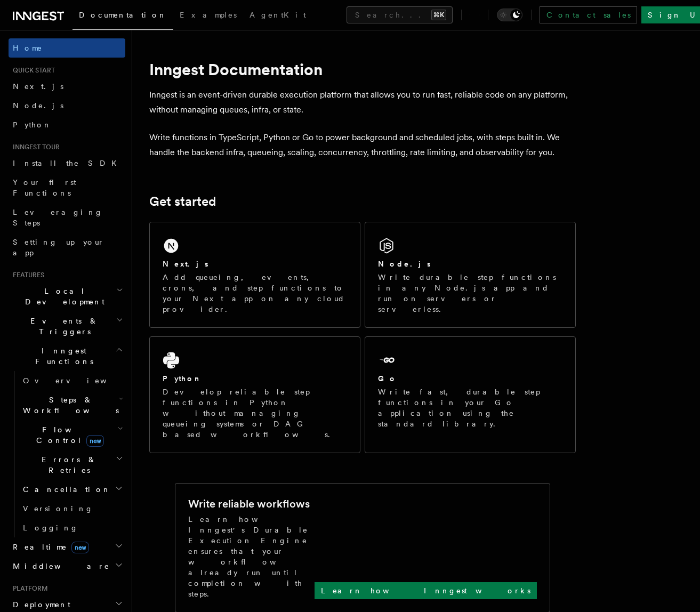 This screenshot has width=700, height=612. Describe the element at coordinates (59, 567) in the screenshot. I see `span: Middleware` at that location.